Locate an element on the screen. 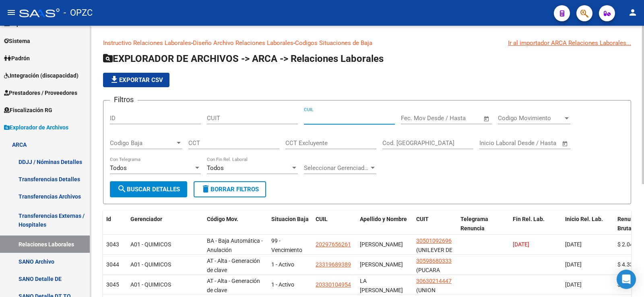  span: 30630214447 is located at coordinates (434, 281).